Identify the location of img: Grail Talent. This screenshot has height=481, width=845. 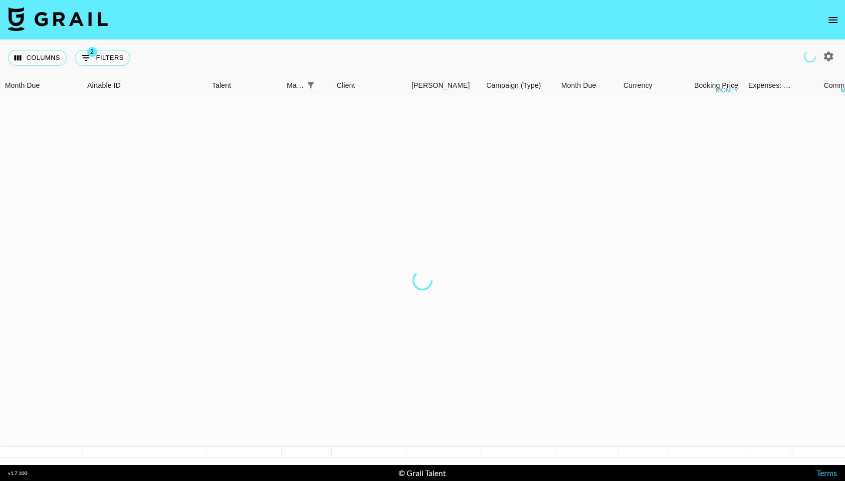
(58, 19).